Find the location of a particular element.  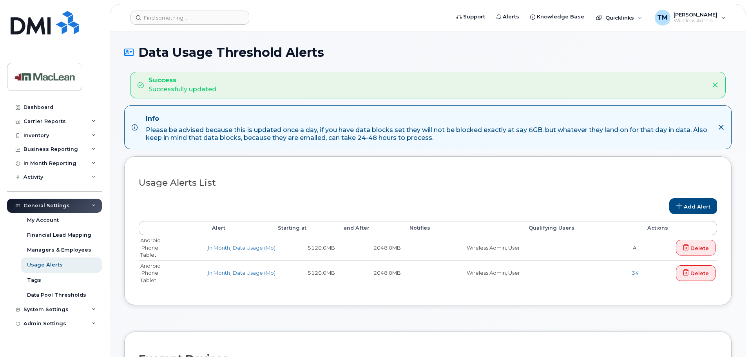

a: 34 is located at coordinates (635, 273).